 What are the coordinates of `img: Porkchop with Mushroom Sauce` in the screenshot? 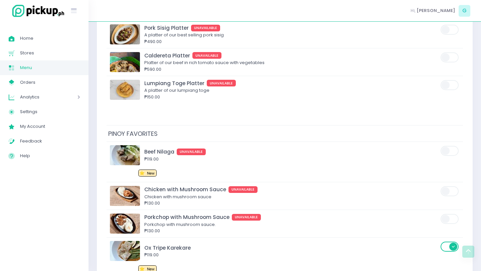 It's located at (125, 224).